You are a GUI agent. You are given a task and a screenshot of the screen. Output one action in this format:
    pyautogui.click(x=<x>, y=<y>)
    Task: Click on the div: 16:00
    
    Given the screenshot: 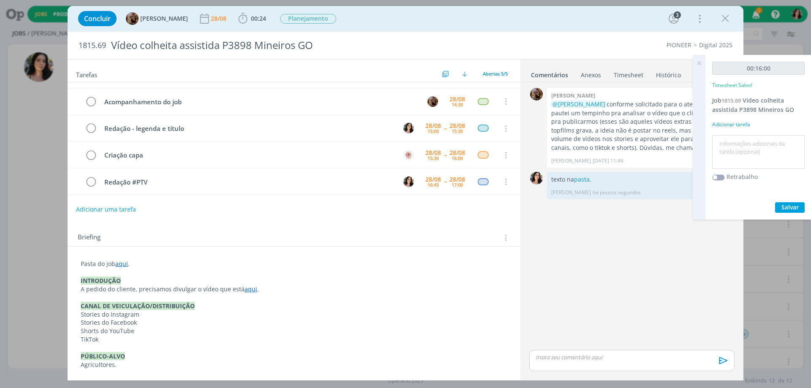 What is the action you would take?
    pyautogui.click(x=457, y=158)
    